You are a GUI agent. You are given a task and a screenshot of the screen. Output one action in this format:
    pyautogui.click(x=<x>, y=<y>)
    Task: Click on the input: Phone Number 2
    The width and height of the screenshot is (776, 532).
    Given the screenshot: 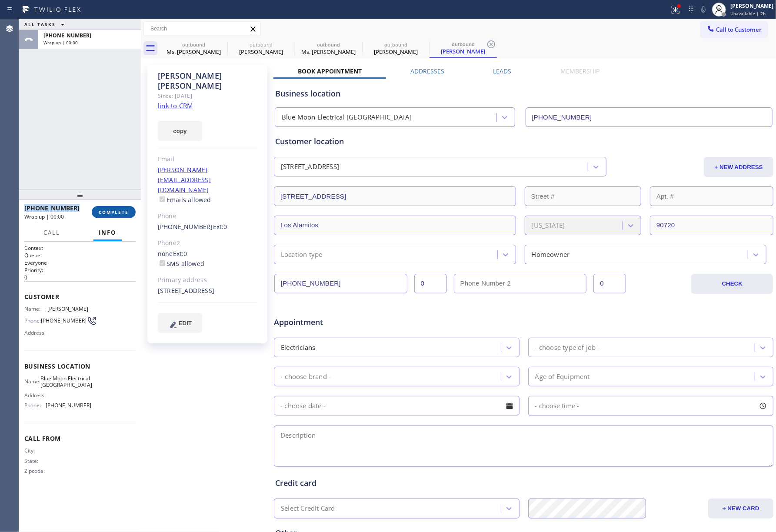 What is the action you would take?
    pyautogui.click(x=521, y=284)
    